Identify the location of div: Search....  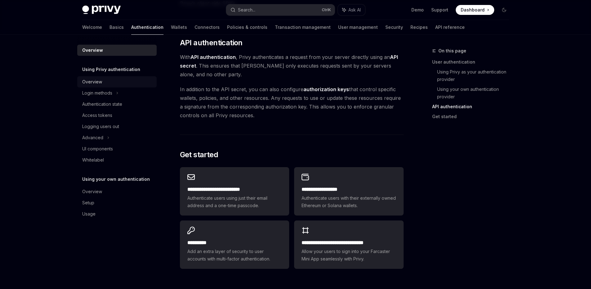
(247, 10).